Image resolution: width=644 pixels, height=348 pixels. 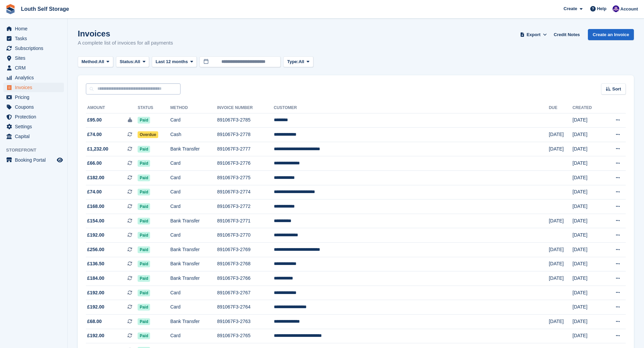 What do you see at coordinates (171, 62) in the screenshot?
I see `span: Last 12 months` at bounding box center [171, 62].